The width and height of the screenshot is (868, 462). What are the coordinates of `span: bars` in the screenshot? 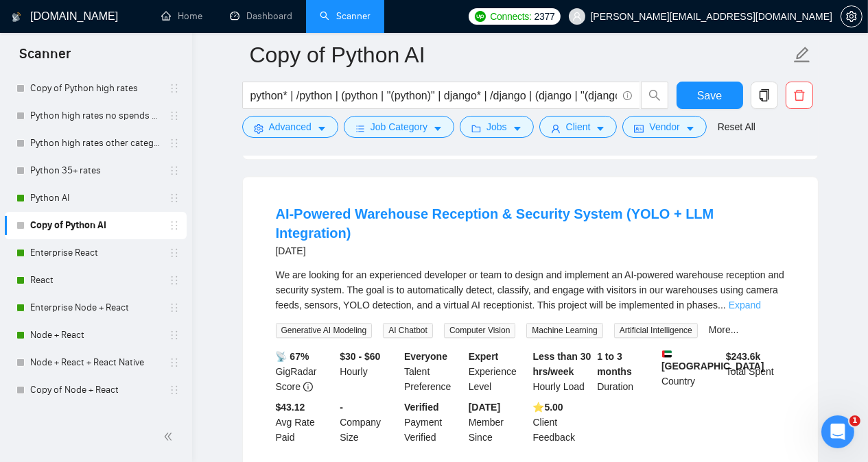 It's located at (360, 129).